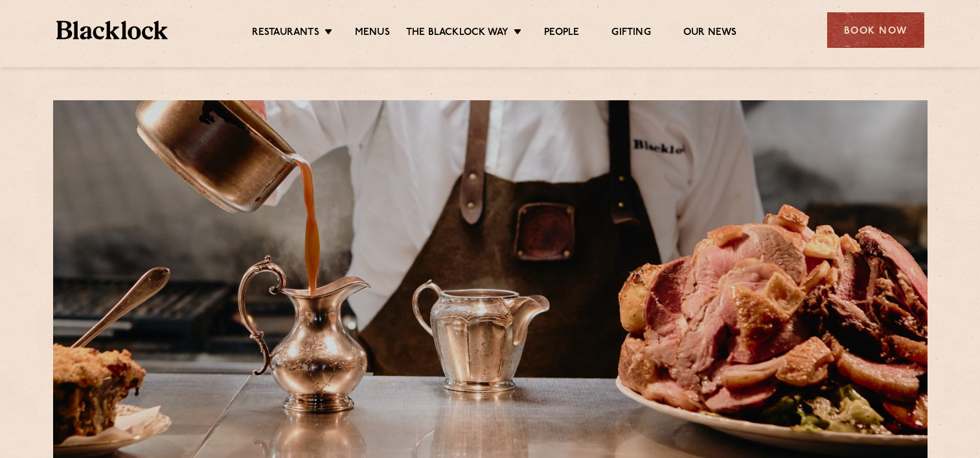 This screenshot has width=980, height=458. I want to click on a: People, so click(562, 34).